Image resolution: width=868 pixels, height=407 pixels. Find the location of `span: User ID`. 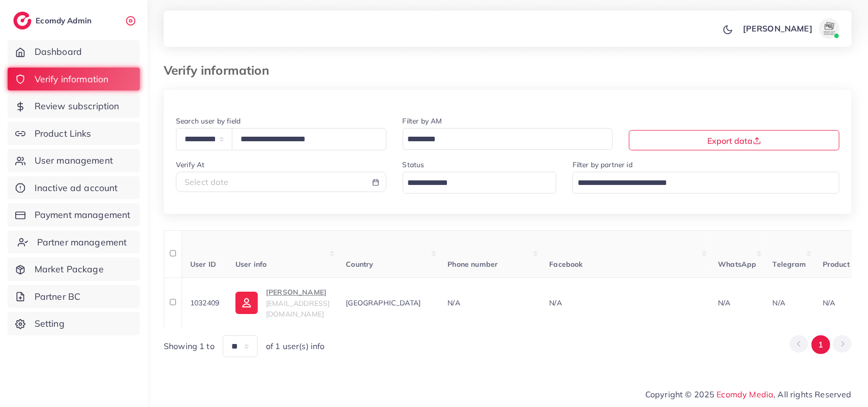

span: User ID is located at coordinates (202, 264).